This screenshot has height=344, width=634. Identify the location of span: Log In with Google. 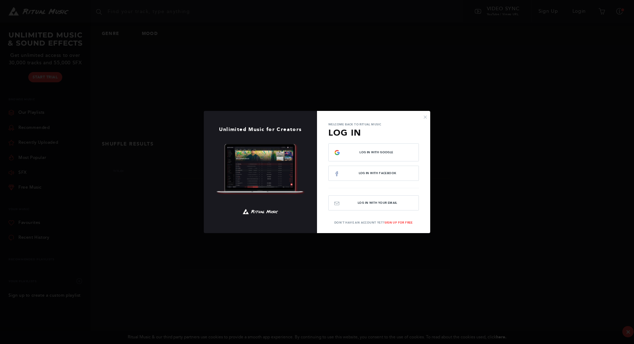
(376, 152).